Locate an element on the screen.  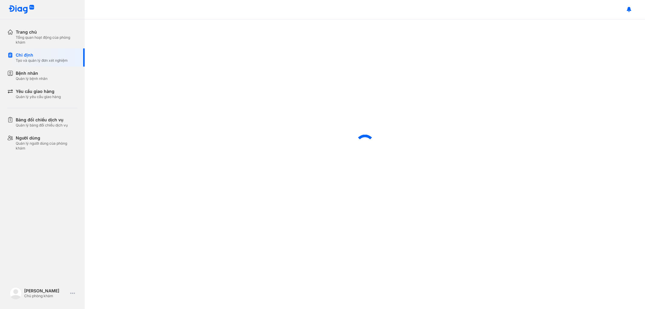
div: Quản lý người dùng của phòng khám is located at coordinates (47, 146).